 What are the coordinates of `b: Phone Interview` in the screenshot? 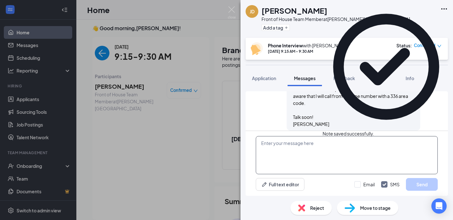 It's located at (285, 45).